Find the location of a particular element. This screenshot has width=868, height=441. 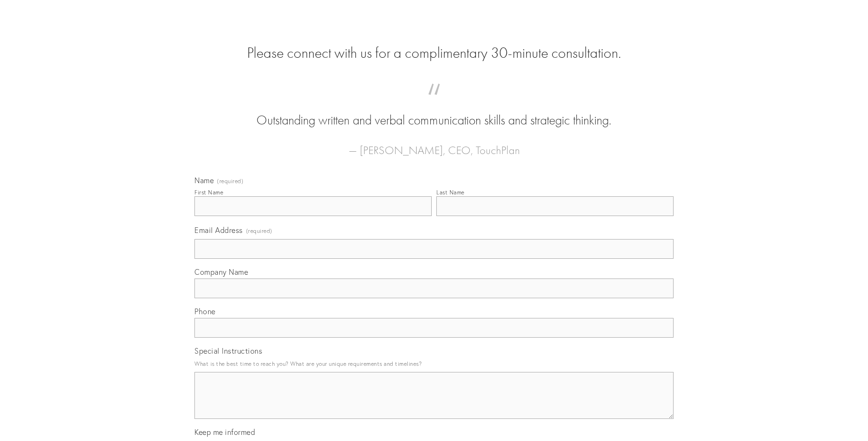

span: Phone is located at coordinates (205, 311).